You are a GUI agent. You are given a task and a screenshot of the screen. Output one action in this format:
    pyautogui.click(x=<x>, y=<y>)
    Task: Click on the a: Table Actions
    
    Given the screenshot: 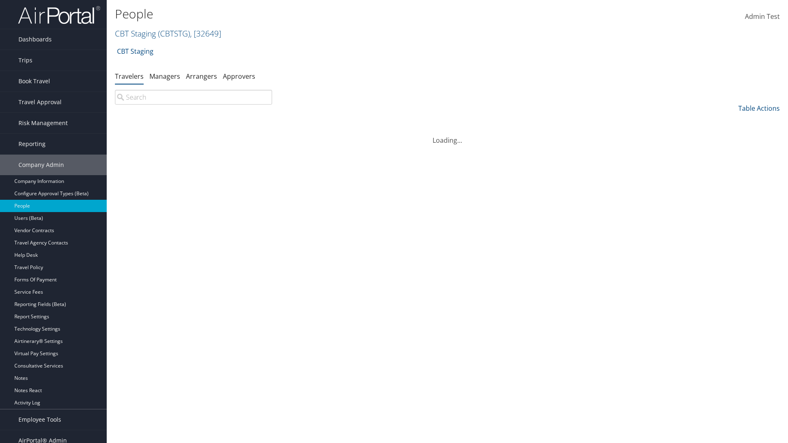 What is the action you would take?
    pyautogui.click(x=759, y=108)
    